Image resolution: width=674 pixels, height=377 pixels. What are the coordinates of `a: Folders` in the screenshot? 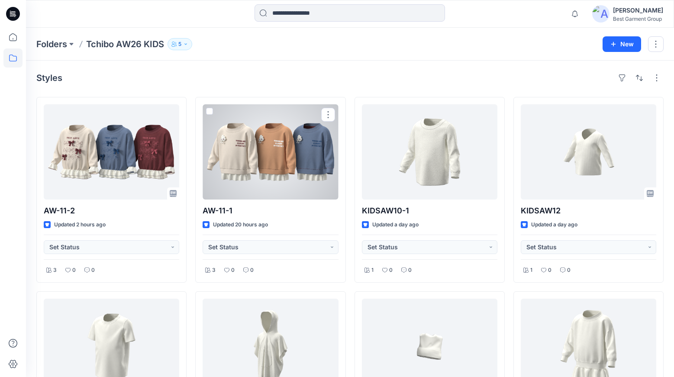 It's located at (51, 44).